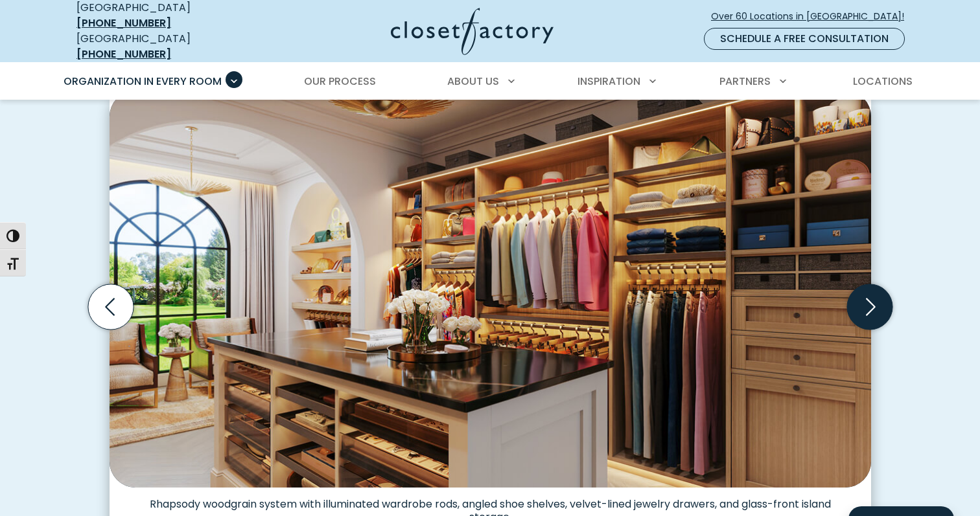 This screenshot has width=980, height=516. I want to click on span: Partners, so click(745, 81).